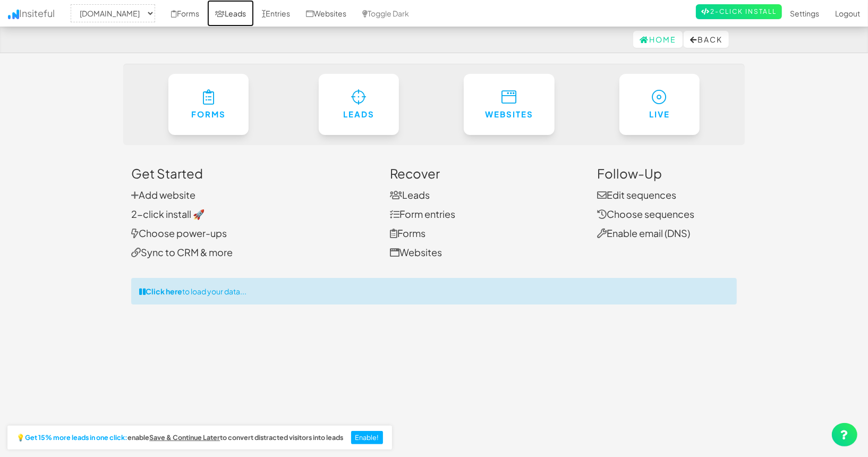  What do you see at coordinates (185, 437) in the screenshot?
I see `u: Save & Continue Later` at bounding box center [185, 437].